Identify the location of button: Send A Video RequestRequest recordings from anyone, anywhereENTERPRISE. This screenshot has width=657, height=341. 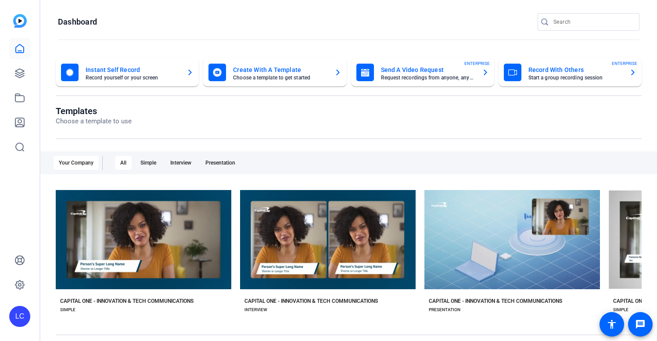
(423, 72).